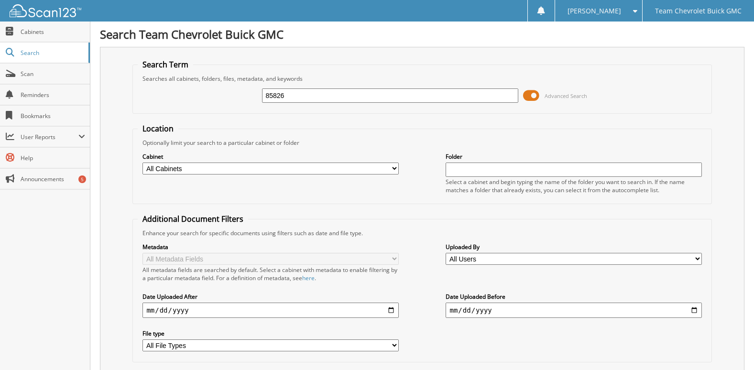 The height and width of the screenshot is (370, 754). What do you see at coordinates (270, 156) in the screenshot?
I see `label: Cabinet` at bounding box center [270, 156].